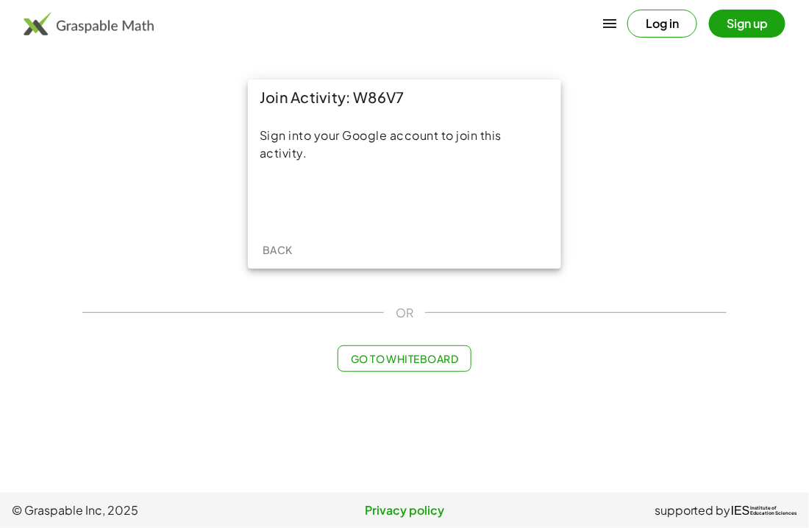 The height and width of the screenshot is (528, 809). What do you see at coordinates (405, 144) in the screenshot?
I see `div: Sign into your Google account to join this activity.` at bounding box center [405, 144].